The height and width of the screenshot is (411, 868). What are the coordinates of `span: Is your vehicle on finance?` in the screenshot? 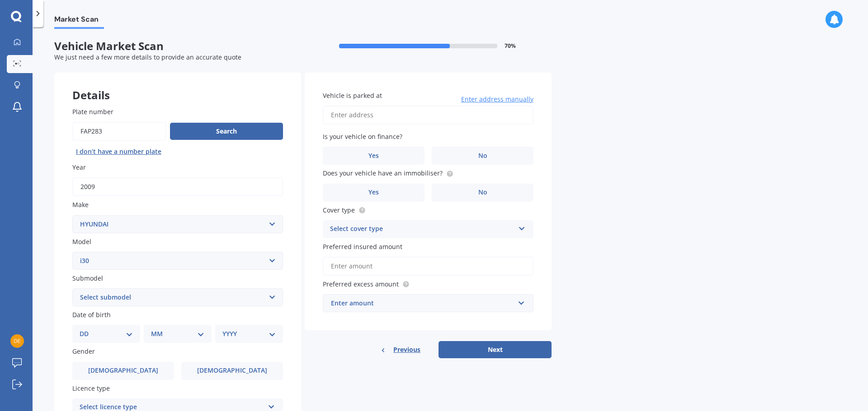 It's located at (363, 136).